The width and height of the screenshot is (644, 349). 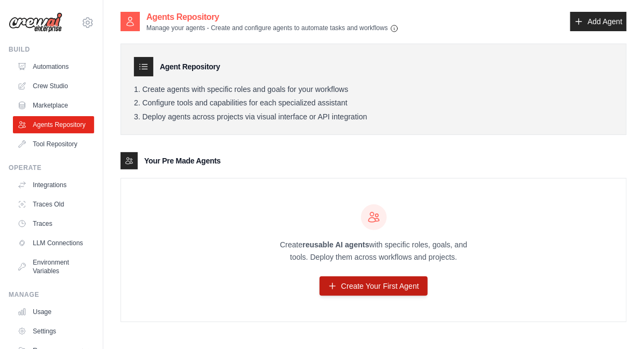 I want to click on li: Create agents with specific roles and goals for your workflows, so click(x=373, y=90).